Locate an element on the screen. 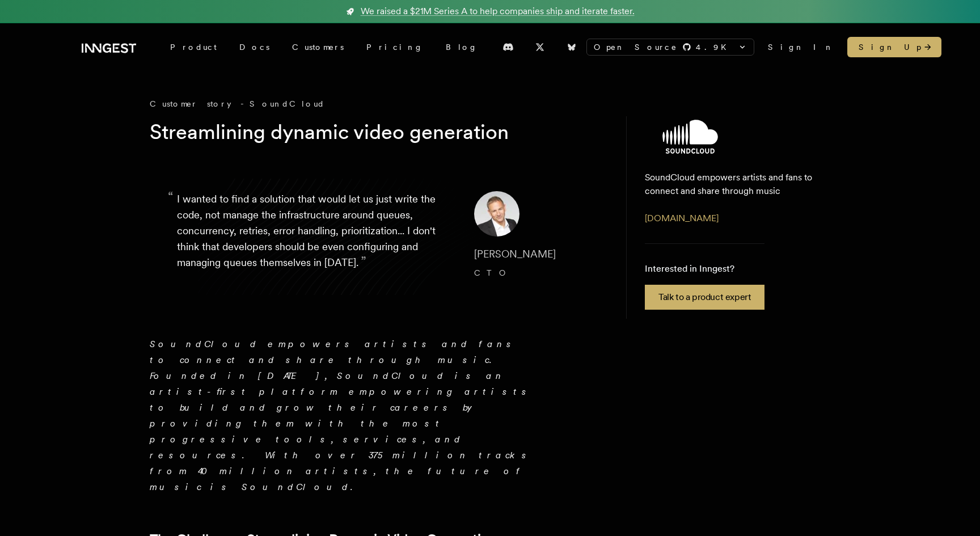 The height and width of the screenshot is (536, 980). a: Bluesky is located at coordinates (571, 47).